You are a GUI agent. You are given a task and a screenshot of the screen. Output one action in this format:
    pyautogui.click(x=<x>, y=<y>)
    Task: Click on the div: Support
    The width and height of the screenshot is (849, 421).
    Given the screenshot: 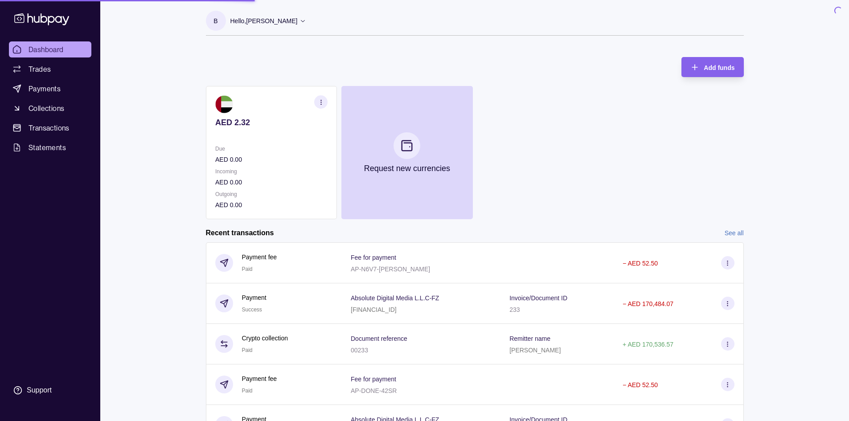 What is the action you would take?
    pyautogui.click(x=39, y=390)
    